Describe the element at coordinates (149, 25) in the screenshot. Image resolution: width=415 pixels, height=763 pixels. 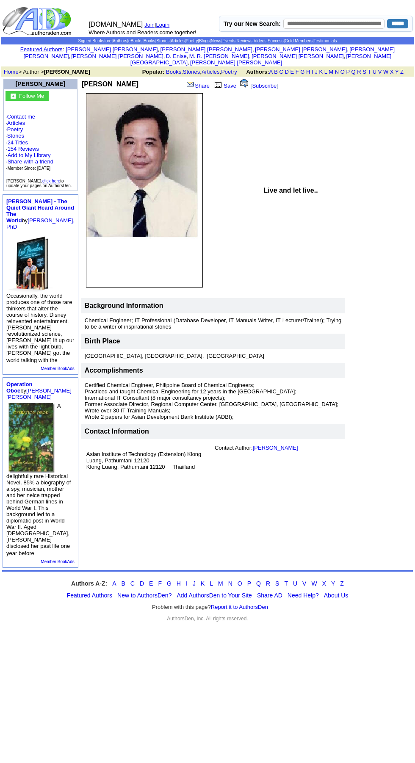
I see `a: Join` at that location.